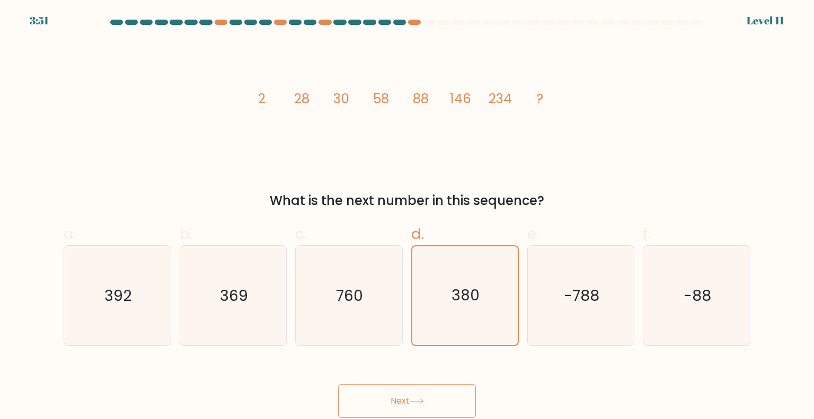 This screenshot has height=419, width=814. Describe the element at coordinates (234, 295) in the screenshot. I see `text: 369` at that location.